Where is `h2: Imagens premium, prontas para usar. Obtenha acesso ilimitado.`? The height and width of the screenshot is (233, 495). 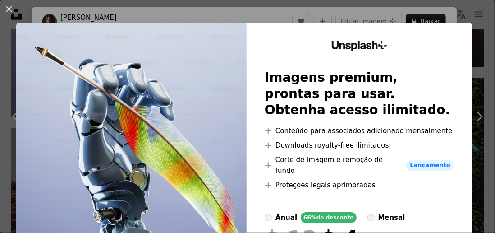 h2: Imagens premium, prontas para usar. Obtenha acesso ilimitado. is located at coordinates (359, 94).